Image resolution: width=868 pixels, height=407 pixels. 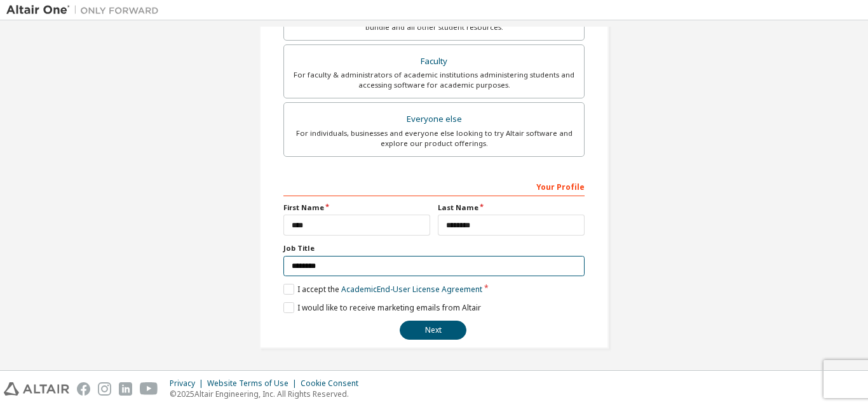 What do you see at coordinates (434, 62) in the screenshot?
I see `div: Faculty` at bounding box center [434, 62].